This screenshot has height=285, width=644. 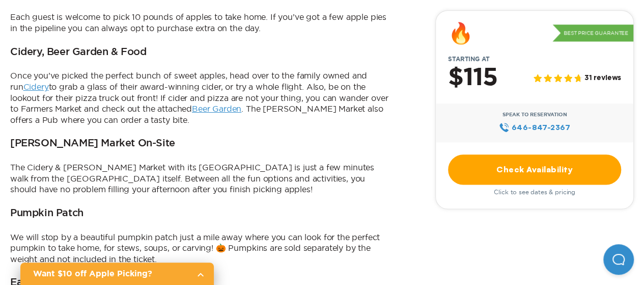 I want to click on h3: Pumpkin Patch, so click(x=47, y=214).